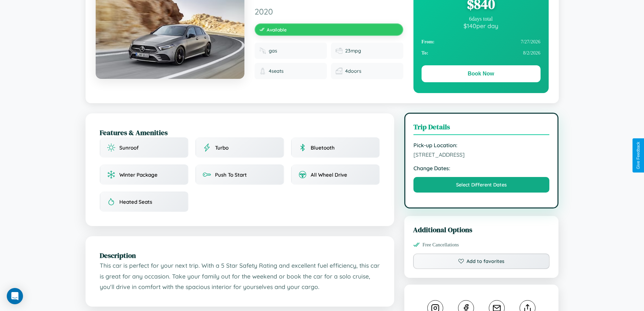 This screenshot has height=311, width=644. I want to click on span: 23 mpg, so click(353, 51).